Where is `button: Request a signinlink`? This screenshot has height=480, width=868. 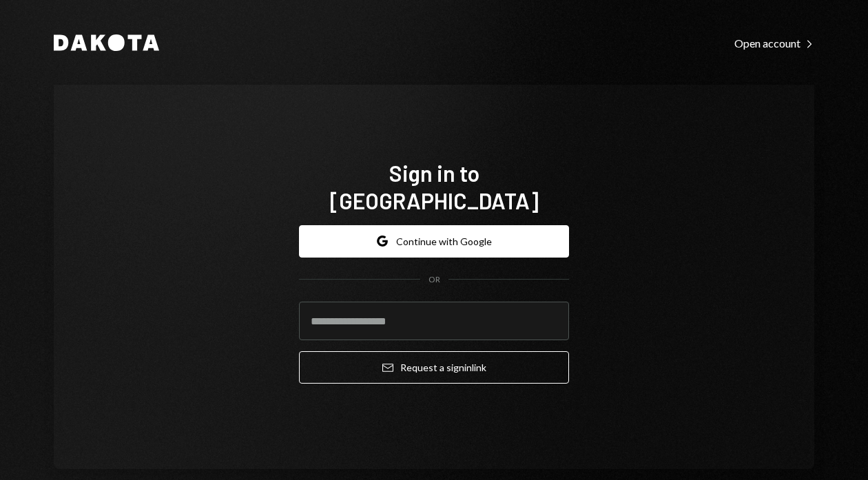
button: Request a signinlink is located at coordinates (434, 367).